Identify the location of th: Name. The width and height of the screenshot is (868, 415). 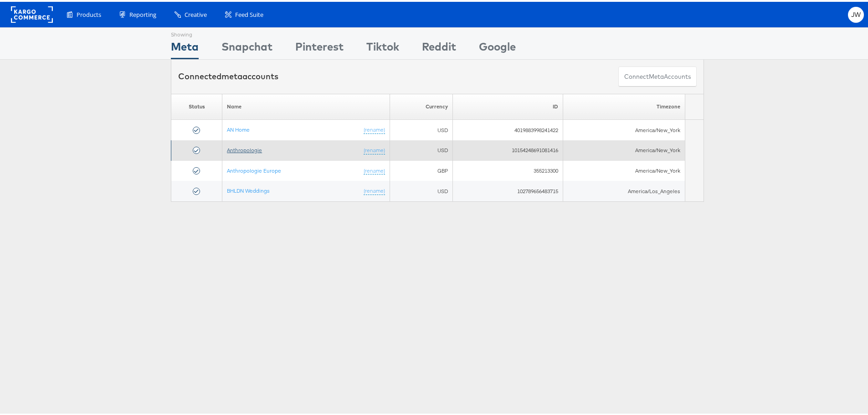
(306, 105).